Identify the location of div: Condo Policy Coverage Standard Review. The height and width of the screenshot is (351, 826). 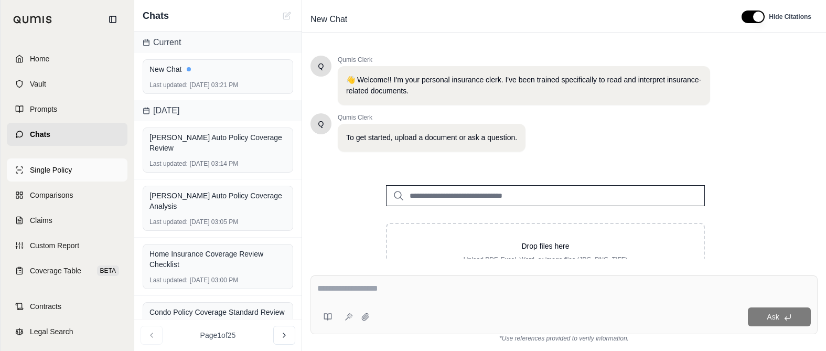
(218, 312).